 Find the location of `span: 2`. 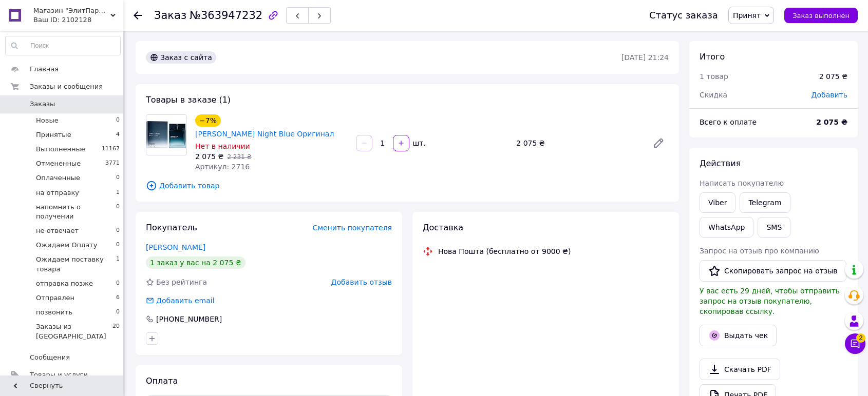

span: 2 is located at coordinates (861, 339).